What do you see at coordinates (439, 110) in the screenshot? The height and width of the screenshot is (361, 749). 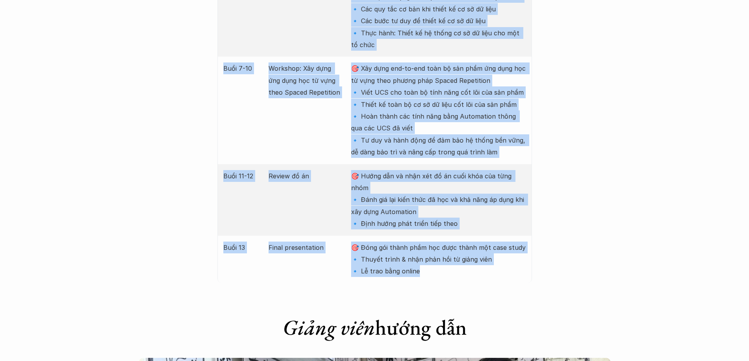 I see `p: 🎯 Xây dựng end-to-end toàn bộ sản phẩm ứng dụng học từ vựng theo phương pháp Spaced Repetition 🔹 ...` at bounding box center [439, 110].